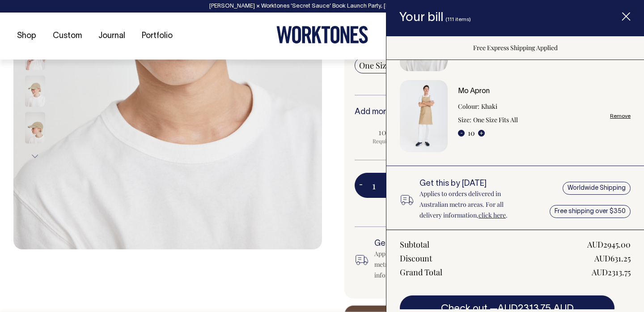 Image resolution: width=644 pixels, height=312 pixels. I want to click on span: (111 items), so click(458, 19).